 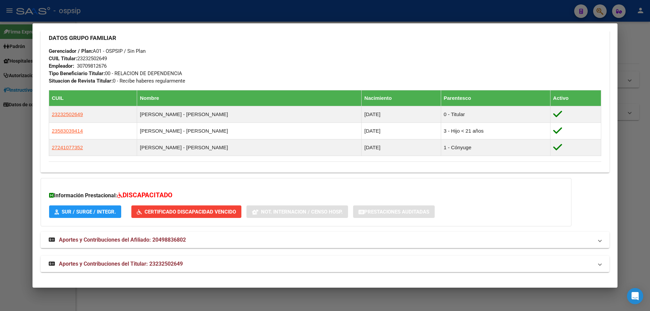 I want to click on button: Not. Internacion / Censo Hosp., so click(x=297, y=212).